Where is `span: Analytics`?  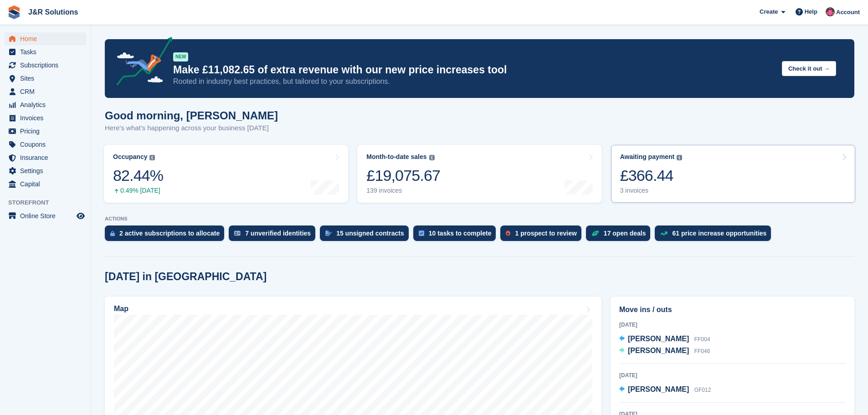
span: Analytics is located at coordinates (47, 105).